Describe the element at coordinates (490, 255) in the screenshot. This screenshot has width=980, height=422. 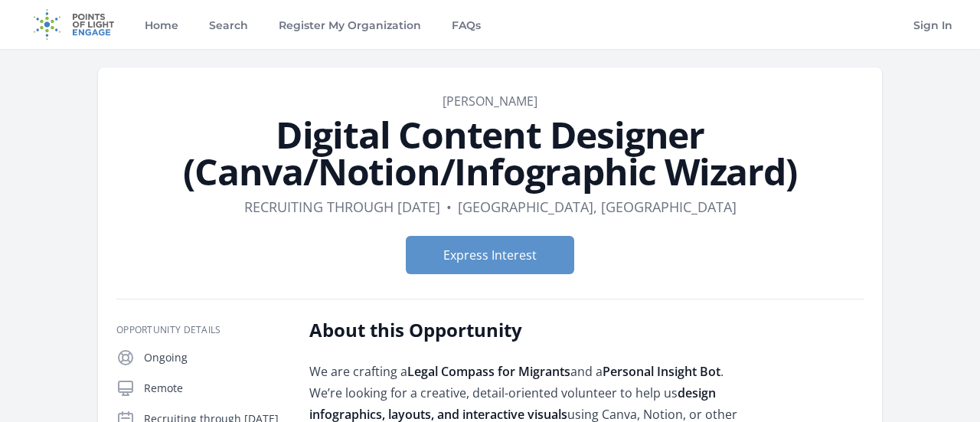
I see `button: Express Interest` at that location.